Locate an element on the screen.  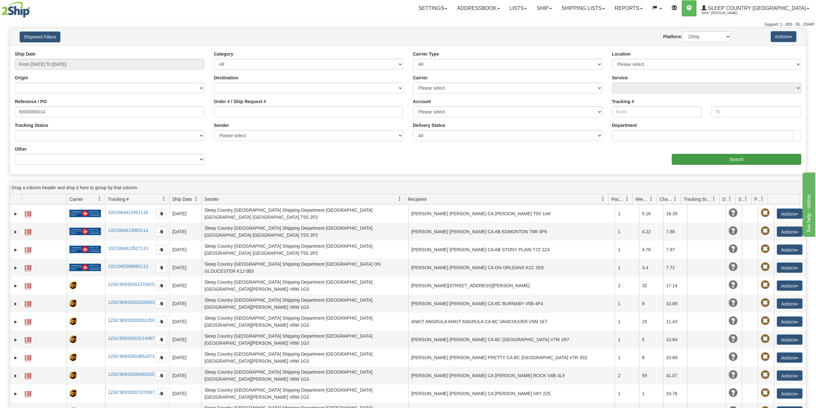
a: Pickup Status filter column settings is located at coordinates (762, 199).